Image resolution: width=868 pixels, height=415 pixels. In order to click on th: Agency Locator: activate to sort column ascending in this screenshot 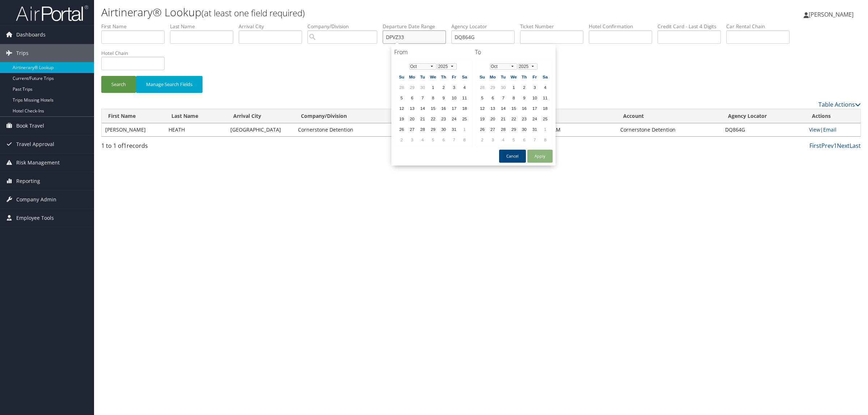, I will do `click(764, 116)`.